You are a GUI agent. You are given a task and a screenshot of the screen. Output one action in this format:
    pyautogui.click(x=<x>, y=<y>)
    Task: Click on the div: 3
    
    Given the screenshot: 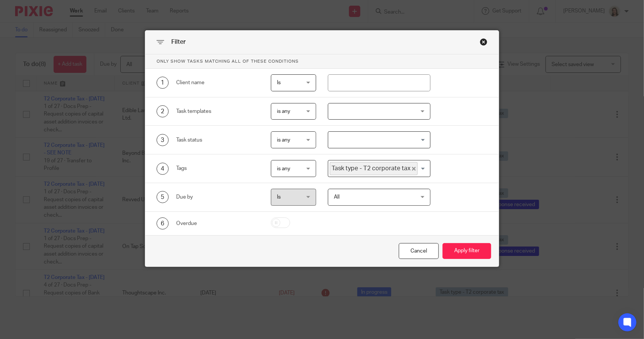 What is the action you would take?
    pyautogui.click(x=162, y=140)
    